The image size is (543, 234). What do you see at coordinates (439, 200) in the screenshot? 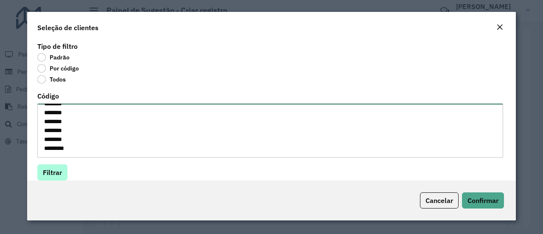
I see `button: Cancelar` at bounding box center [439, 200].